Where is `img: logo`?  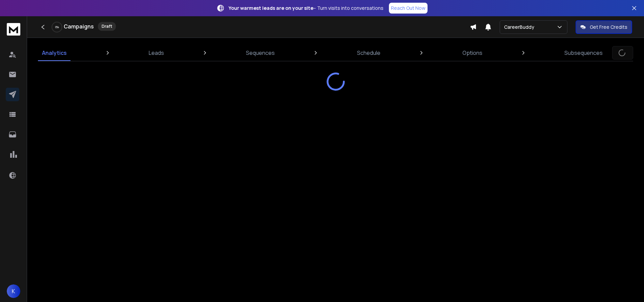
img: logo is located at coordinates (14, 29).